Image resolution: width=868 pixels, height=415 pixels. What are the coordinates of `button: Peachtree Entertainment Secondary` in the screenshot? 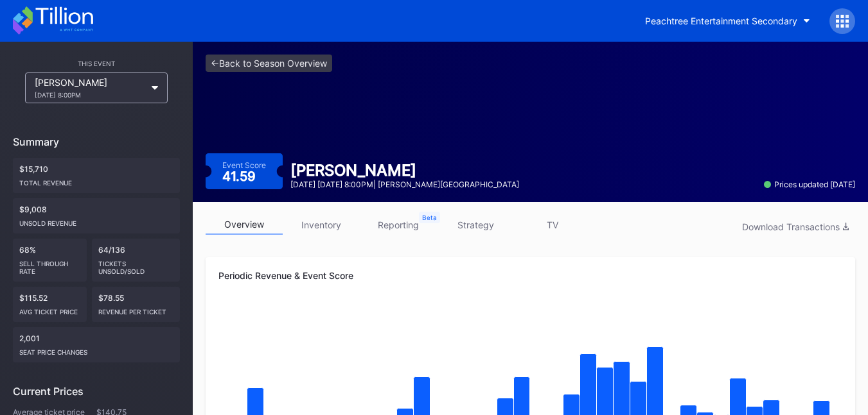 It's located at (727, 21).